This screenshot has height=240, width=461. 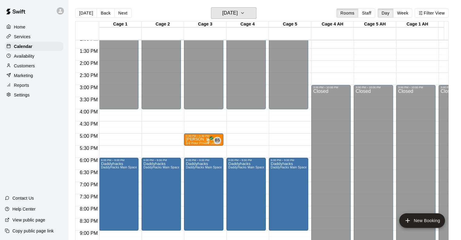 What do you see at coordinates (34, 85) in the screenshot?
I see `a: Reports` at bounding box center [34, 85].